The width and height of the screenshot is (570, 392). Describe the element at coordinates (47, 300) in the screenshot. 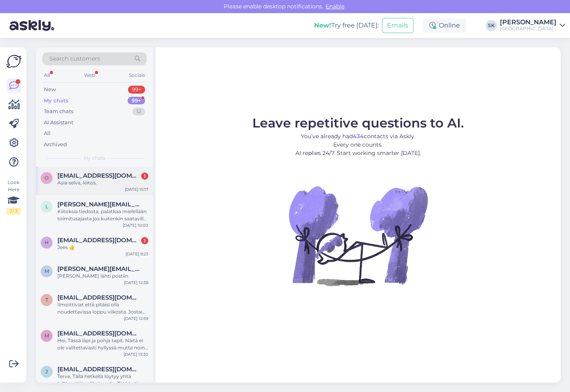

I see `span: t` at that location.